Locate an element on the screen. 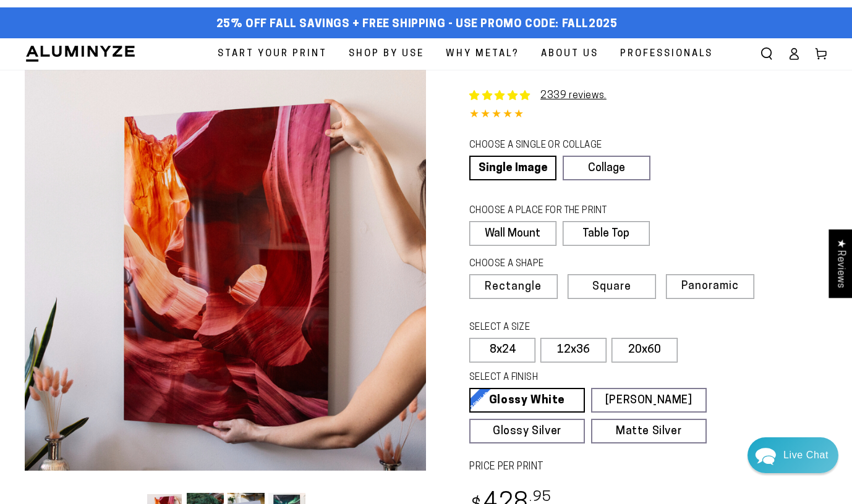  legend: CHOOSE A PLACE FOR THE PRINT is located at coordinates (554, 212).